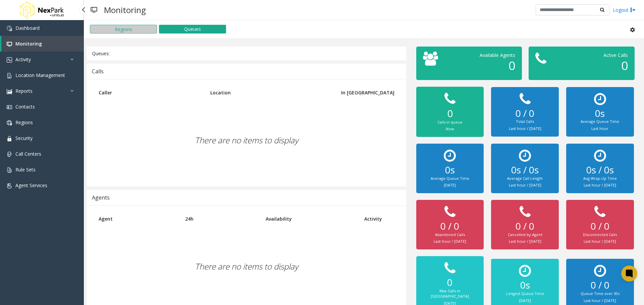  What do you see at coordinates (615, 55) in the screenshot?
I see `span: Active Calls` at bounding box center [615, 55].